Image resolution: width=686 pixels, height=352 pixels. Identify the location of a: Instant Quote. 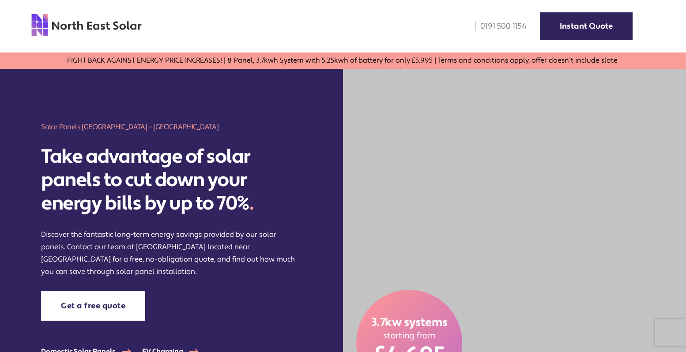
(586, 26).